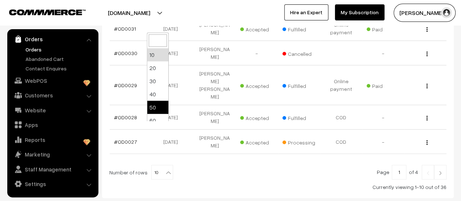 This screenshot has width=461, height=201. I want to click on img: COMMMERCE, so click(47, 12).